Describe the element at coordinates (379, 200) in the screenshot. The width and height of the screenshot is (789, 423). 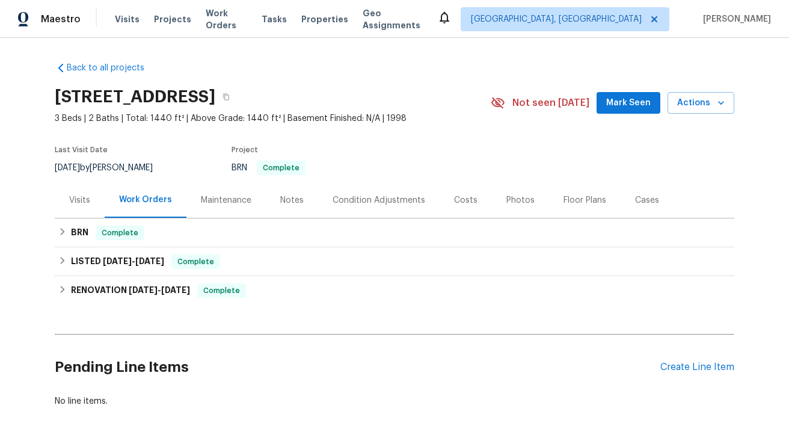
I see `div: Condition Adjustments` at that location.